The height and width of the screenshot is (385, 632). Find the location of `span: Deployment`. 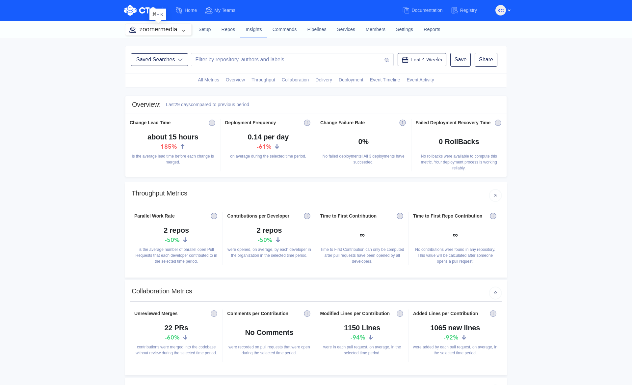

span: Deployment is located at coordinates (351, 80).